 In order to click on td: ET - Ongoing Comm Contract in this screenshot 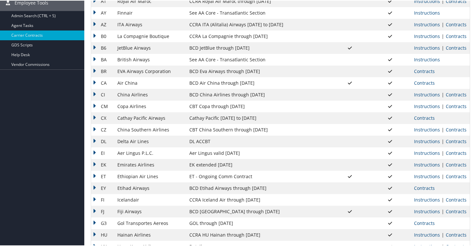, I will do `click(258, 176)`.